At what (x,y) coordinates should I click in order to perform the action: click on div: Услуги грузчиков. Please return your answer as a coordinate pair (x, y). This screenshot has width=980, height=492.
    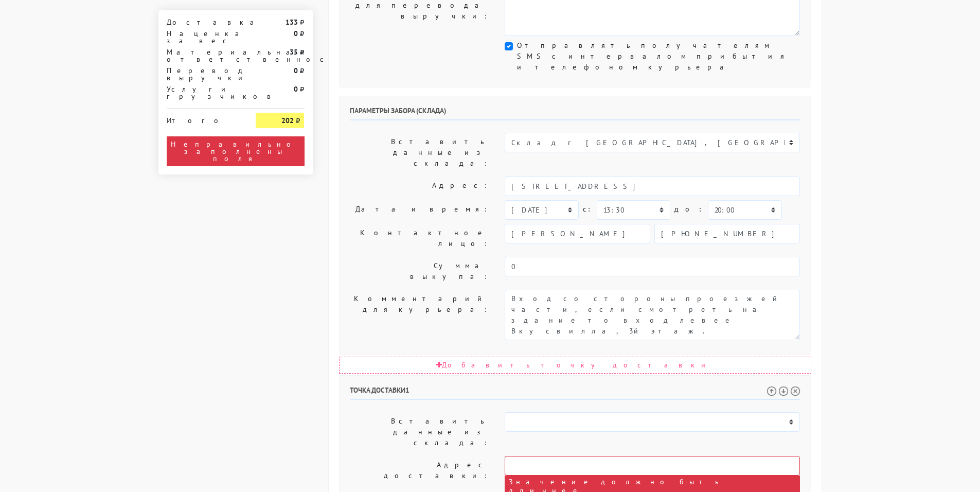
    Looking at the image, I should click on (204, 93).